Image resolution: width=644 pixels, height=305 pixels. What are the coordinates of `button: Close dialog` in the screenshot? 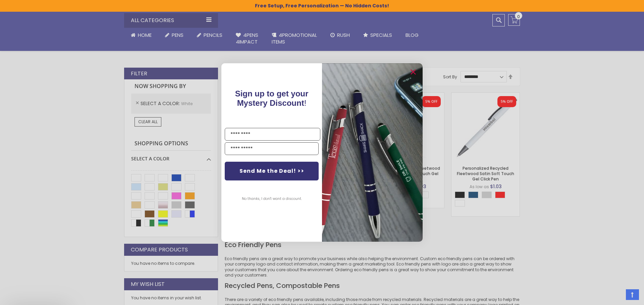 It's located at (413, 72).